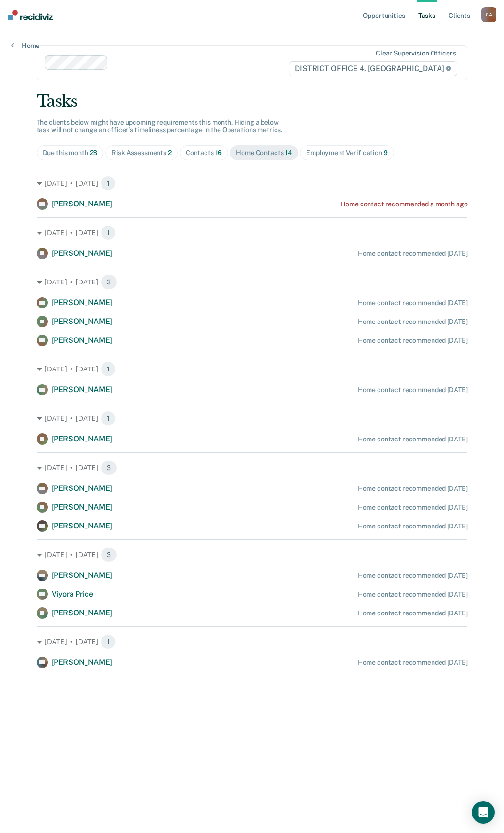 The height and width of the screenshot is (833, 504). Describe the element at coordinates (219, 153) in the screenshot. I see `span: 16` at that location.